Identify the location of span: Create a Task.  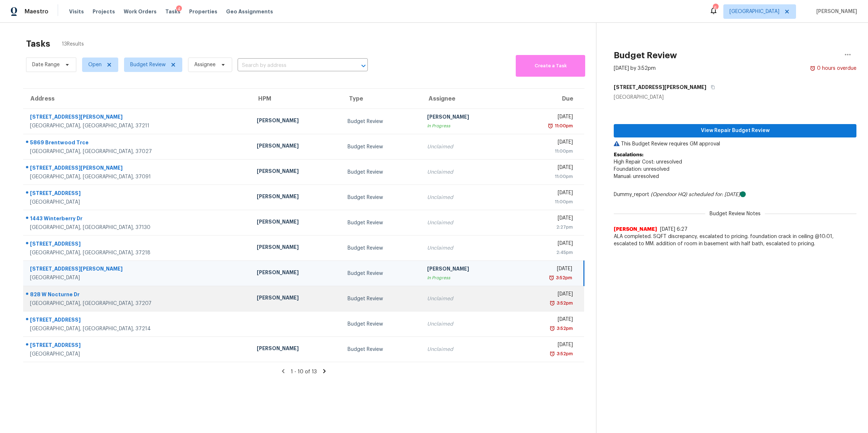
(551, 66).